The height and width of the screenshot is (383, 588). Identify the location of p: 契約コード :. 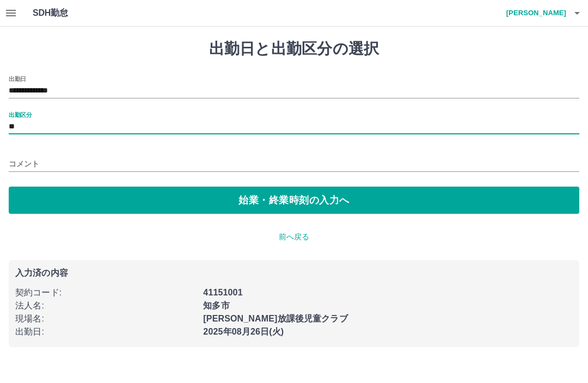
(106, 292).